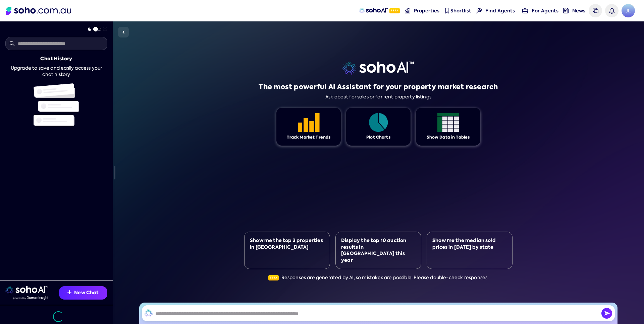 The image size is (644, 324). What do you see at coordinates (123, 32) in the screenshot?
I see `img: Sidebar toggle icon` at bounding box center [123, 32].